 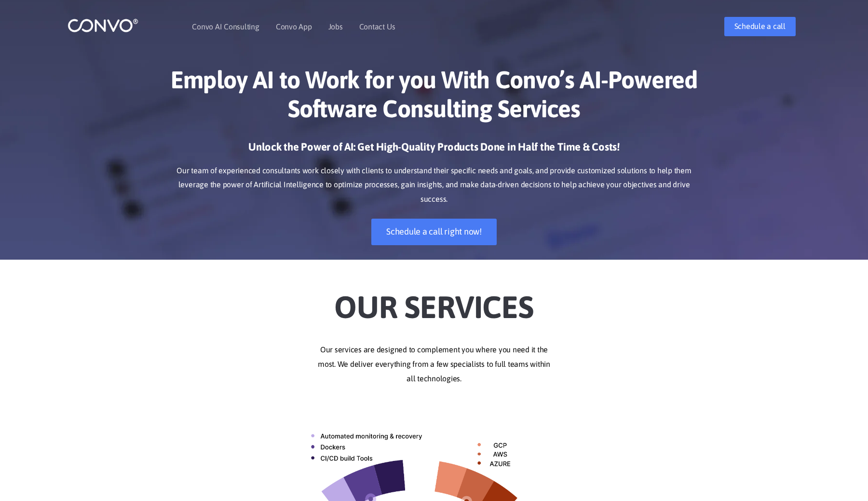 What do you see at coordinates (294, 27) in the screenshot?
I see `a: Convo App` at bounding box center [294, 27].